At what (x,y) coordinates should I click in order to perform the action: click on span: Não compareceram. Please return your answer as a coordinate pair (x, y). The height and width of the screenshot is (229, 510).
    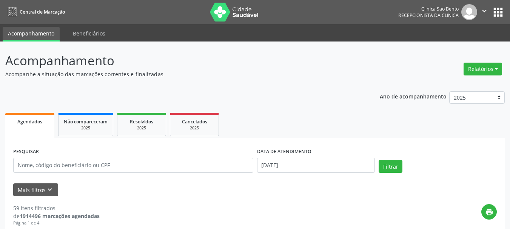
    Looking at the image, I should click on (86, 121).